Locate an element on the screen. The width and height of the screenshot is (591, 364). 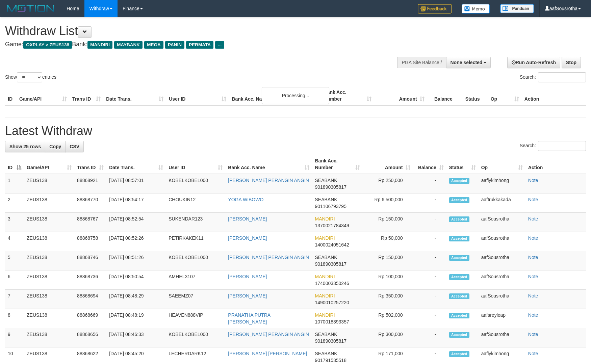
td: 3 is located at coordinates (14, 222).